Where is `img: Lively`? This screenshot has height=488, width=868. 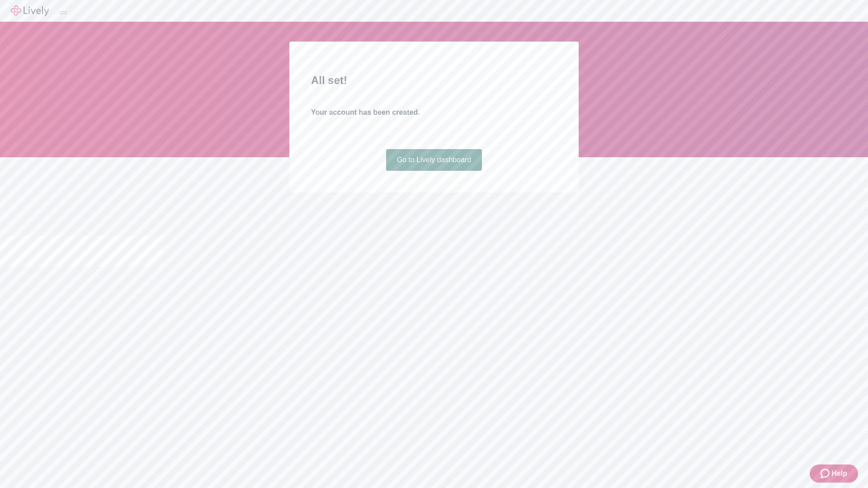
img: Lively is located at coordinates (30, 11).